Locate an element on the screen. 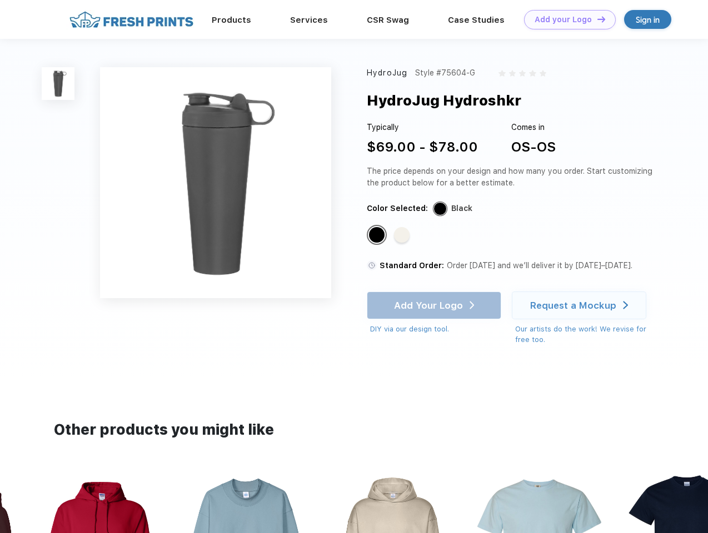  div: HydroJug Hydroshkr is located at coordinates (444, 101).